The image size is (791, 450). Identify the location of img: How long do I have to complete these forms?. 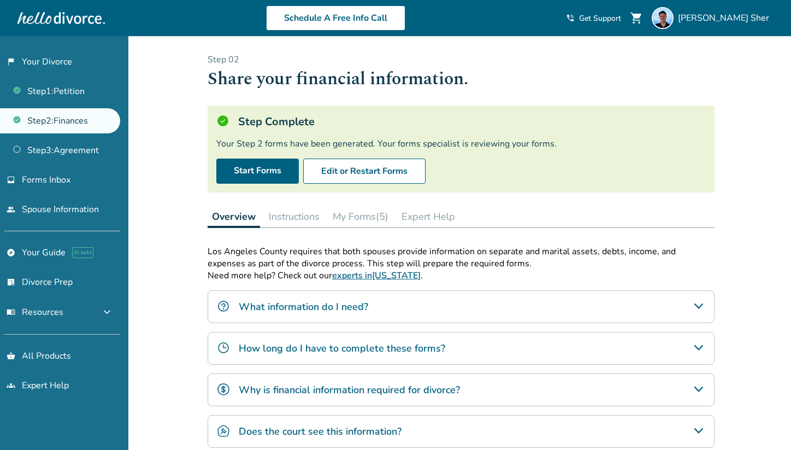
(223, 347).